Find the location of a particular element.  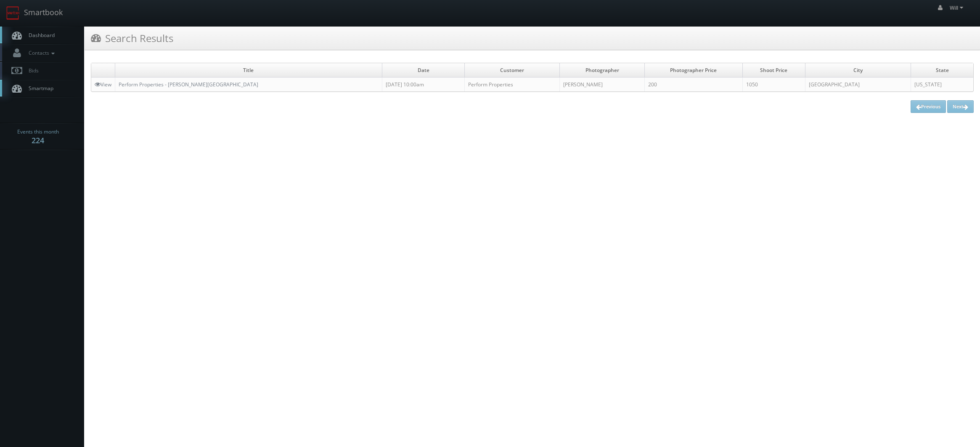

td: 200 is located at coordinates (693, 84).